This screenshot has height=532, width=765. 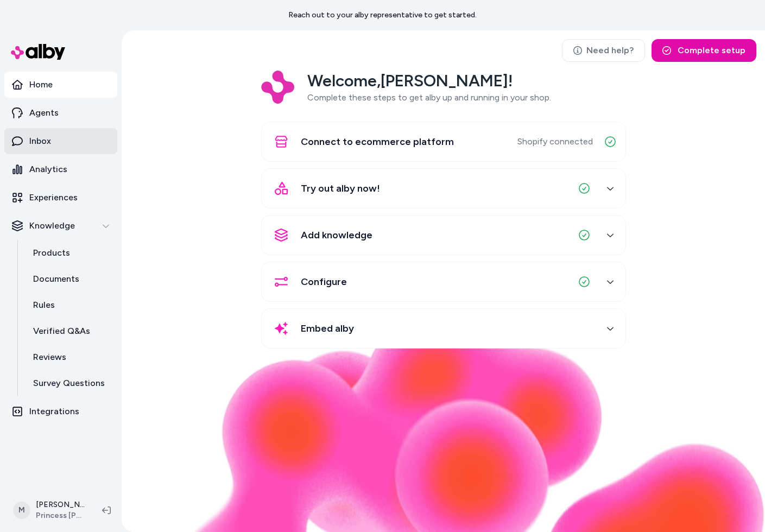 I want to click on a: Verified Q&As, so click(x=69, y=331).